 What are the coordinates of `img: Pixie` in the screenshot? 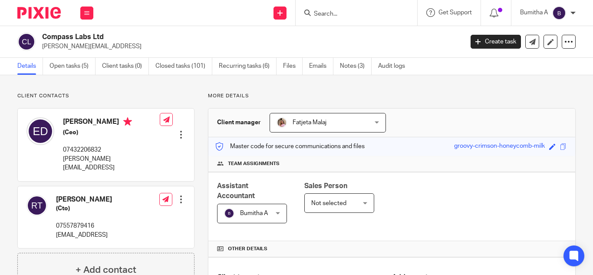 It's located at (39, 13).